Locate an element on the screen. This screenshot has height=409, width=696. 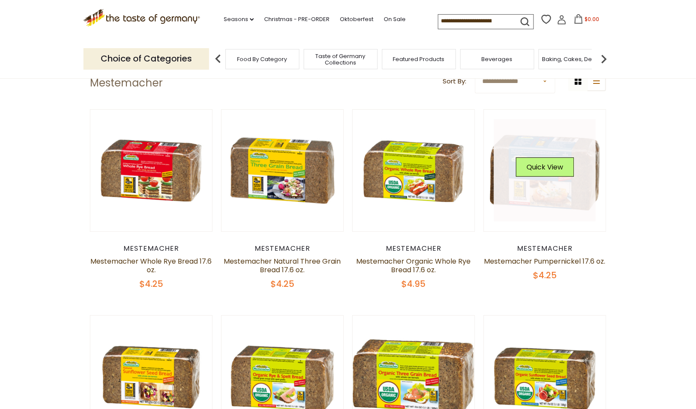
a: Baking, Cakes, Desserts is located at coordinates (575, 59).